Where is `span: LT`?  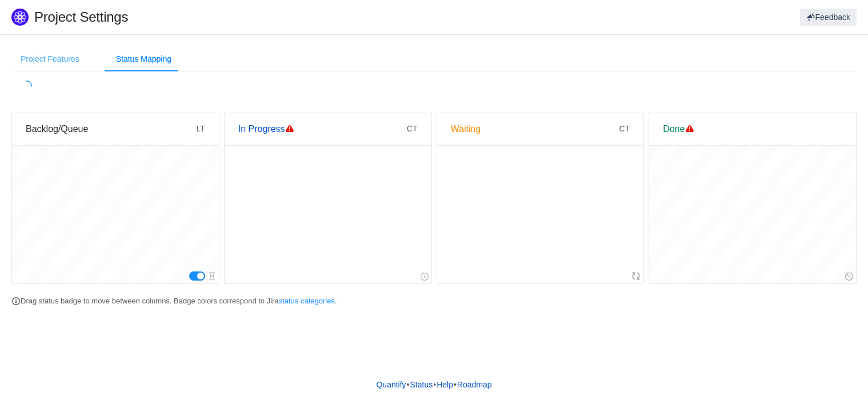
span: LT is located at coordinates (200, 129).